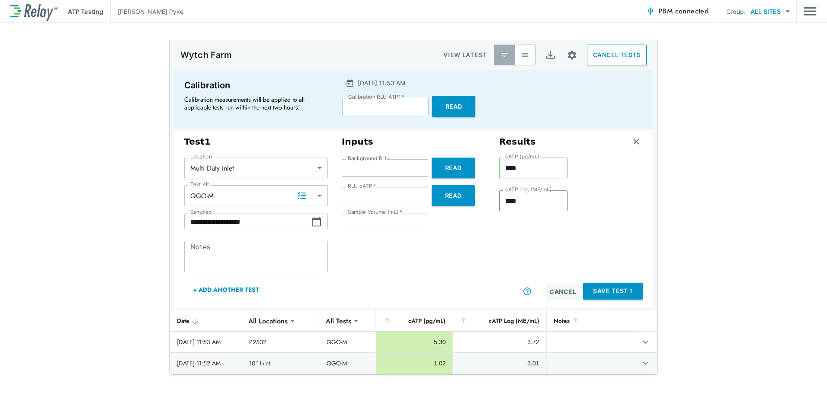 This screenshot has width=827, height=413. I want to click on div: 3.72, so click(499, 342).